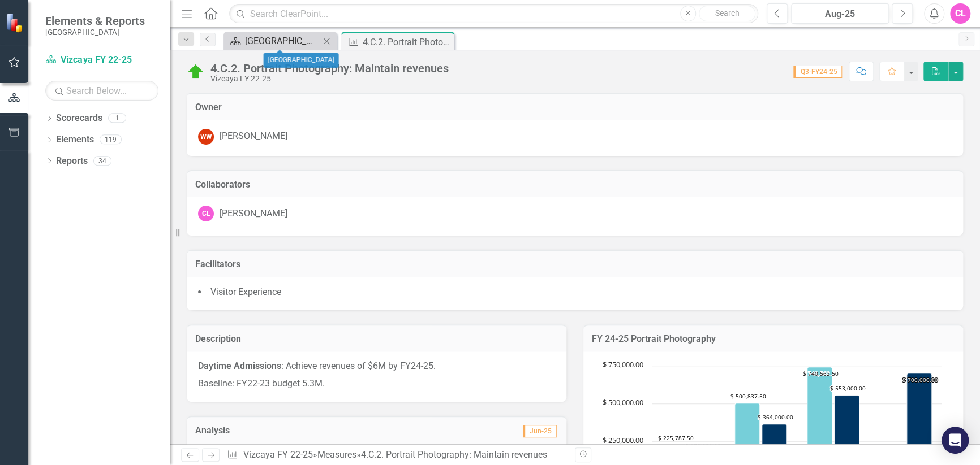 This screenshot has height=465, width=980. I want to click on input: Search ClearPoint..., so click(494, 14).